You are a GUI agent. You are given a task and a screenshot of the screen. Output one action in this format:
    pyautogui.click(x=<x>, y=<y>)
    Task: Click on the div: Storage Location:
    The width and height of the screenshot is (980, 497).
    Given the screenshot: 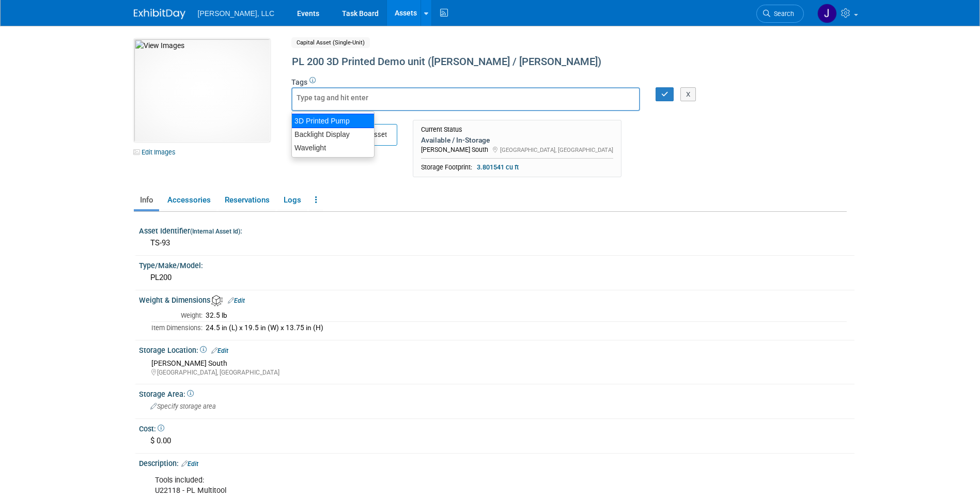 What is the action you would take?
    pyautogui.click(x=496, y=349)
    